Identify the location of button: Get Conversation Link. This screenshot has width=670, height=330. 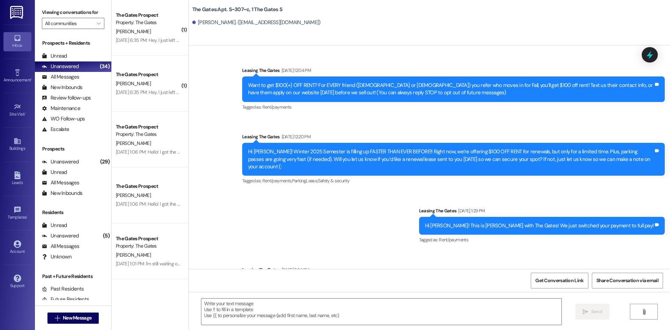
(559, 280).